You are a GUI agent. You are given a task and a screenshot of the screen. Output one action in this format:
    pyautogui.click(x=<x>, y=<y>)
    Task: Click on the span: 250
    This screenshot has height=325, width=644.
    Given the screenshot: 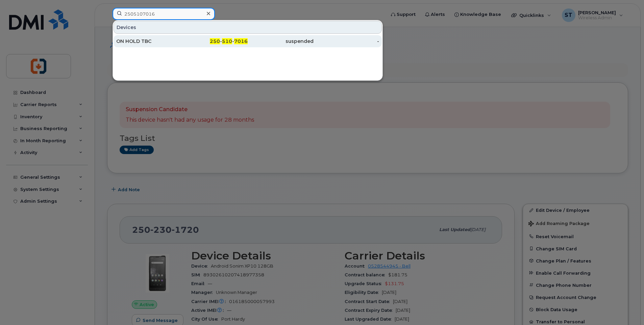 What is the action you would take?
    pyautogui.click(x=215, y=41)
    